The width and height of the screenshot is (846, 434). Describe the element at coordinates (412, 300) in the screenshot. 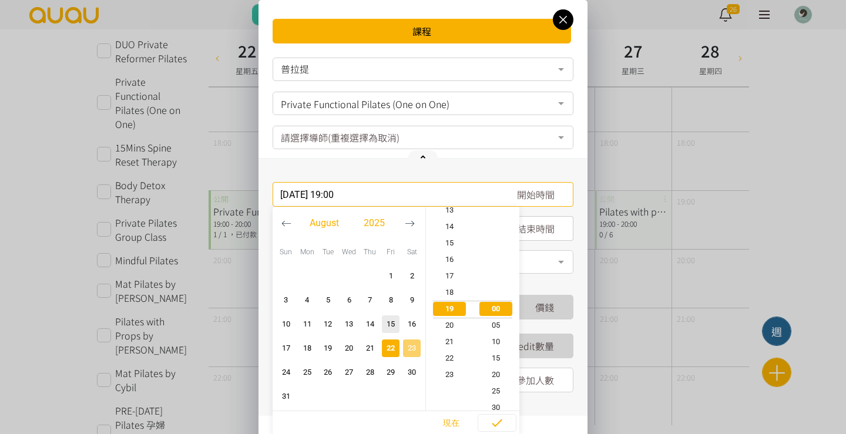

I see `span: 9` at that location.